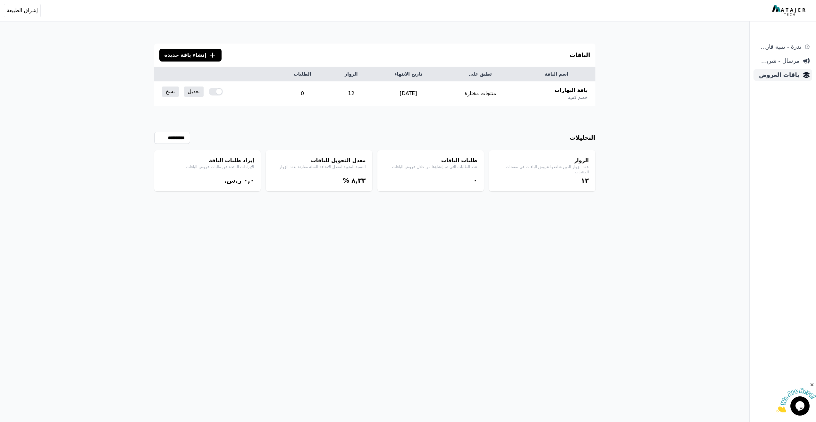  Describe the element at coordinates (185, 55) in the screenshot. I see `span: إنشاء باقة جديدة` at that location.